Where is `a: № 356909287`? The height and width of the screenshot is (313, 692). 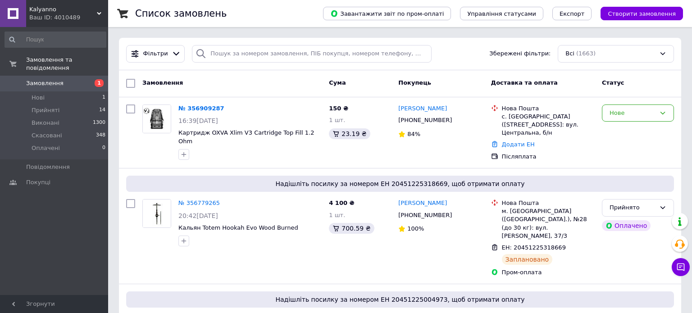 a: № 356909287 is located at coordinates (201, 108).